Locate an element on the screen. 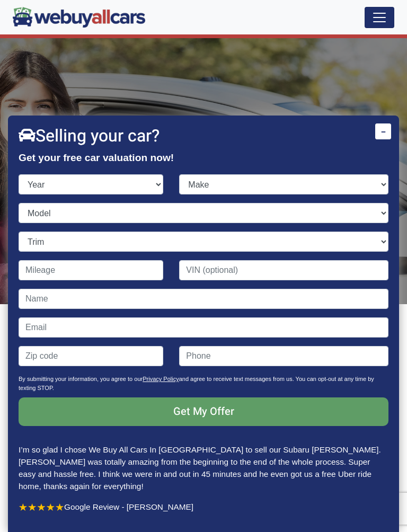 The height and width of the screenshot is (532, 407). a: Privacy Policy is located at coordinates (161, 379).